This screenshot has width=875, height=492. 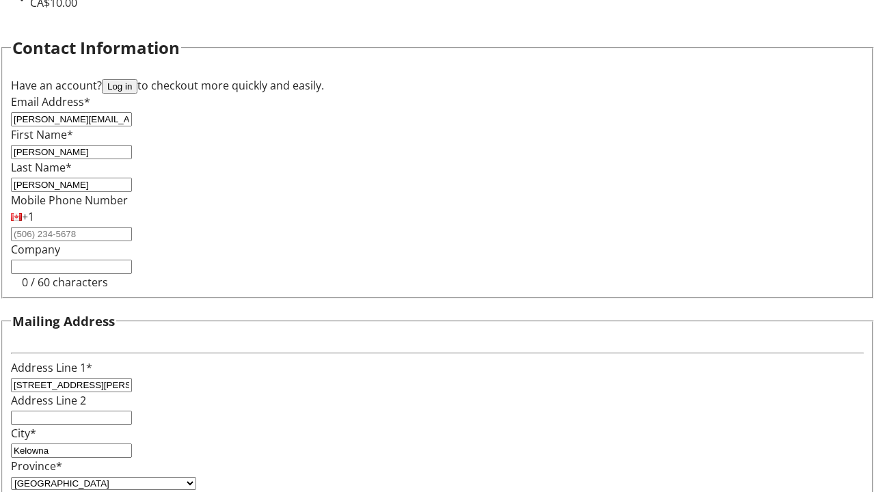 What do you see at coordinates (51, 102) in the screenshot?
I see `label: Email Address*` at bounding box center [51, 102].